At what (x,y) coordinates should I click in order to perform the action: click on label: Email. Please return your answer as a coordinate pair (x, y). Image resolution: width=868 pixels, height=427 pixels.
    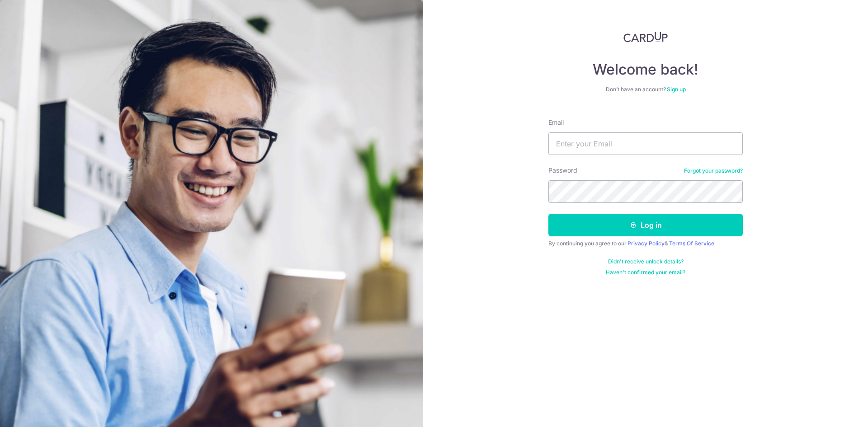
    Looking at the image, I should click on (556, 122).